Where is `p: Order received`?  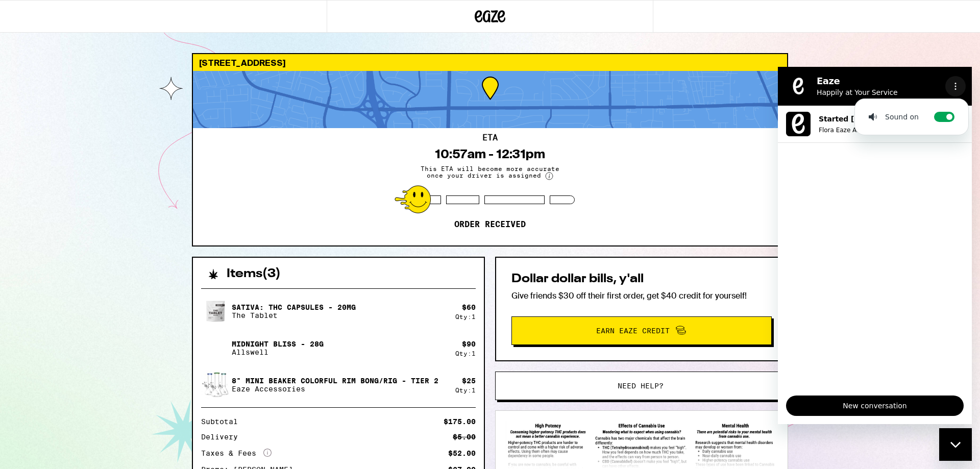
p: Order received is located at coordinates (490, 225).